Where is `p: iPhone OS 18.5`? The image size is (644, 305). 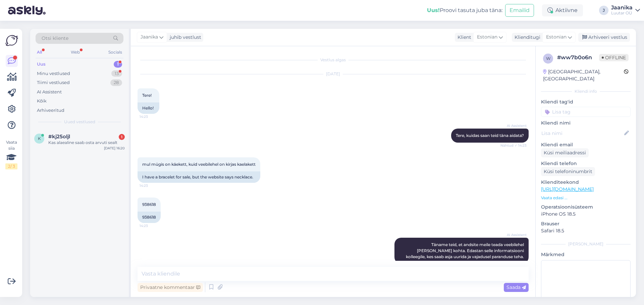
p: iPhone OS 18.5 is located at coordinates (586, 214).